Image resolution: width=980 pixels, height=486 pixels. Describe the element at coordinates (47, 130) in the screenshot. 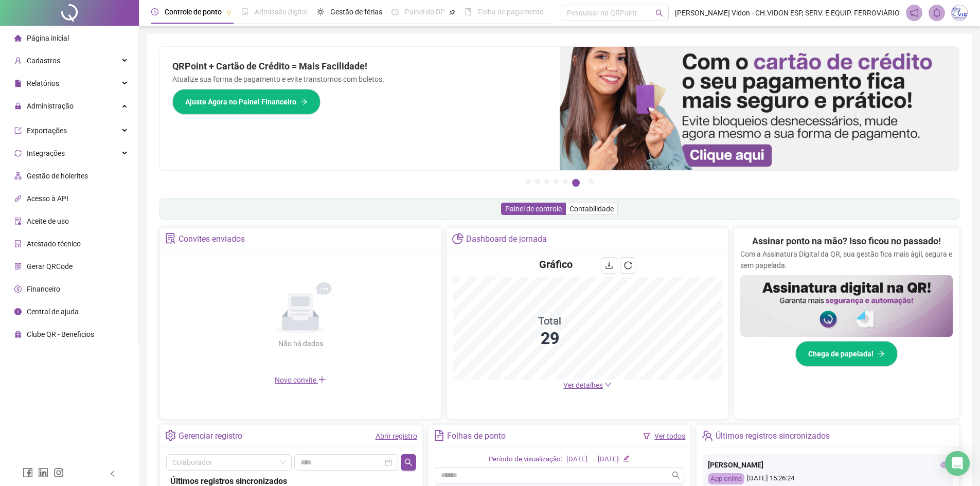

I see `span: Exportações` at that location.